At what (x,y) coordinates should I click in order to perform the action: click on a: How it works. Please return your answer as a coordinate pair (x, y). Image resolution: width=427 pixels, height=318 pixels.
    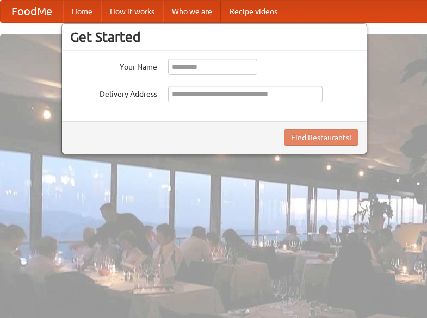
    Looking at the image, I should click on (132, 11).